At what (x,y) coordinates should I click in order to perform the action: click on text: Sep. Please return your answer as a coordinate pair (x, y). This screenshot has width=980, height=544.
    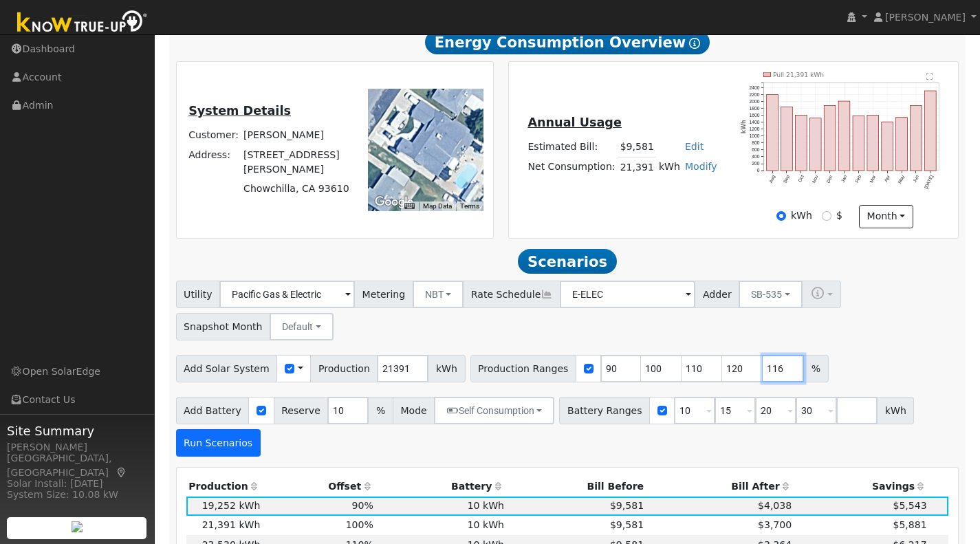
    Looking at the image, I should click on (786, 179).